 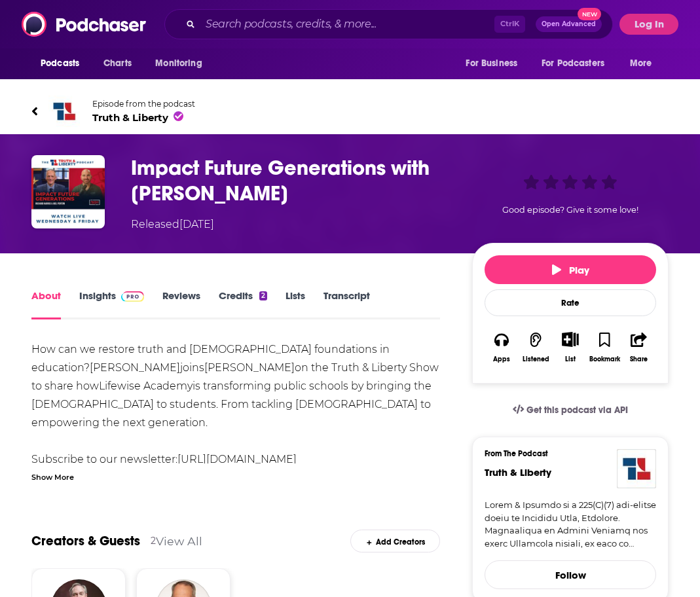 What do you see at coordinates (570, 339) in the screenshot?
I see `button: Show More Button` at bounding box center [570, 339].